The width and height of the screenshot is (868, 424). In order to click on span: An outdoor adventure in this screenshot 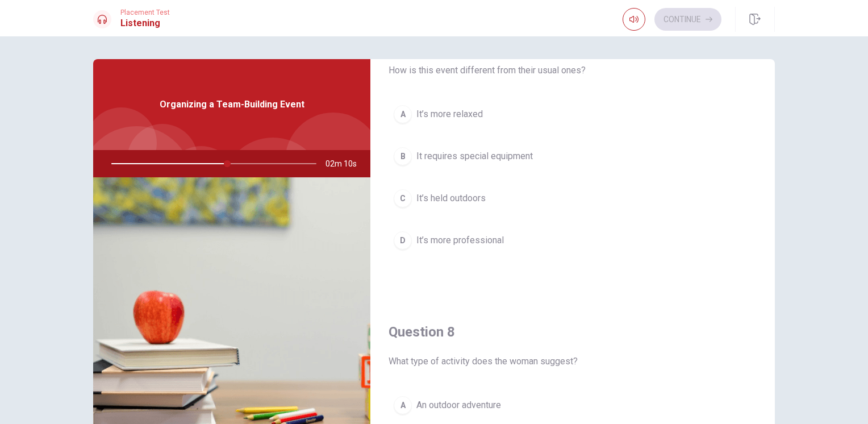, I will do `click(458, 405)`.